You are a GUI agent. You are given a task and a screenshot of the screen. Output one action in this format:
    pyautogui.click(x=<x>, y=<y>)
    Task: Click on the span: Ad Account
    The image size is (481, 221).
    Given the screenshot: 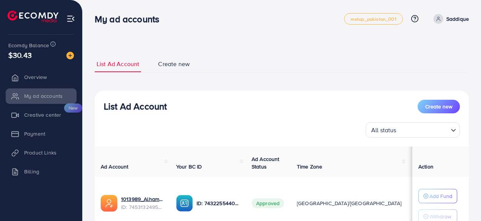 What is the action you would take?
    pyautogui.click(x=115, y=166)
    